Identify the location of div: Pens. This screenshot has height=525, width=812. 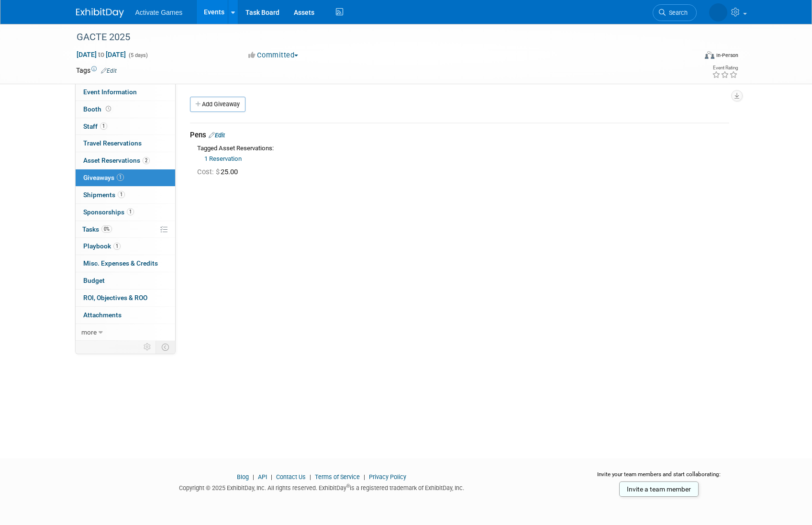
(459, 135).